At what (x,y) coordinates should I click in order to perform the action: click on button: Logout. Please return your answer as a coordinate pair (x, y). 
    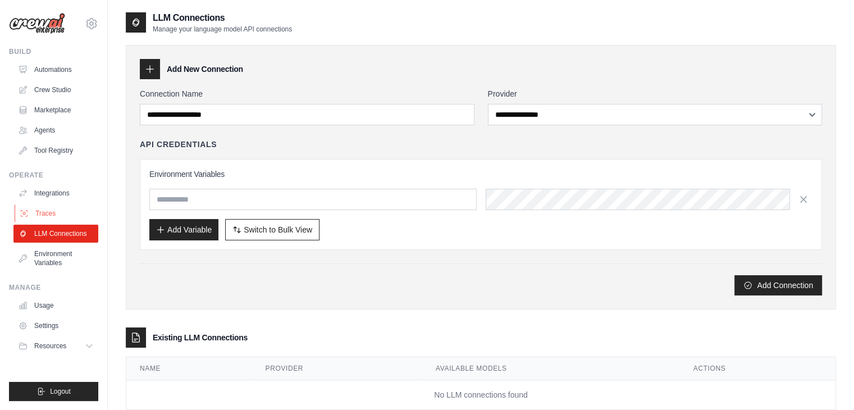
    Looking at the image, I should click on (53, 391).